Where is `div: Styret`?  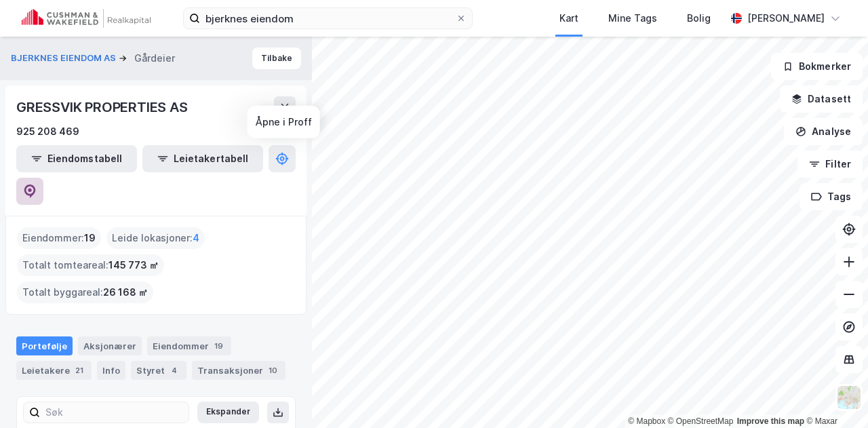 div: Styret is located at coordinates (159, 371).